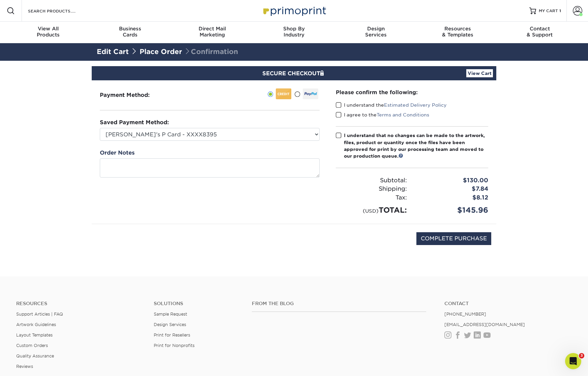 The width and height of the screenshot is (588, 376). Describe the element at coordinates (40, 314) in the screenshot. I see `a: Support Articles | FAQ` at that location.